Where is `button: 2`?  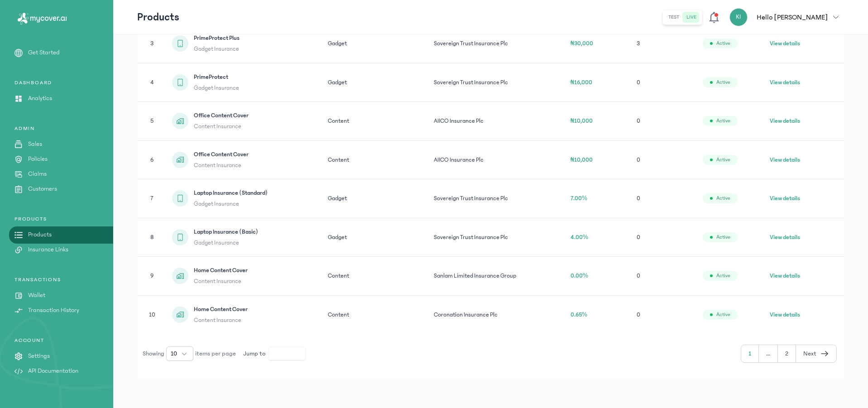
button: 2 is located at coordinates (787, 354).